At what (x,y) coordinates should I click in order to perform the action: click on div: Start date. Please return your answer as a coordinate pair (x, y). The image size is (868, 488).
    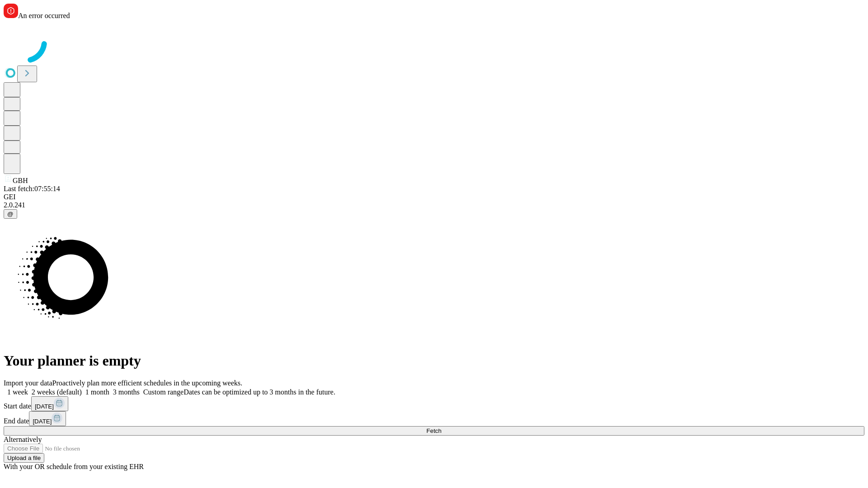
    Looking at the image, I should click on (434, 404).